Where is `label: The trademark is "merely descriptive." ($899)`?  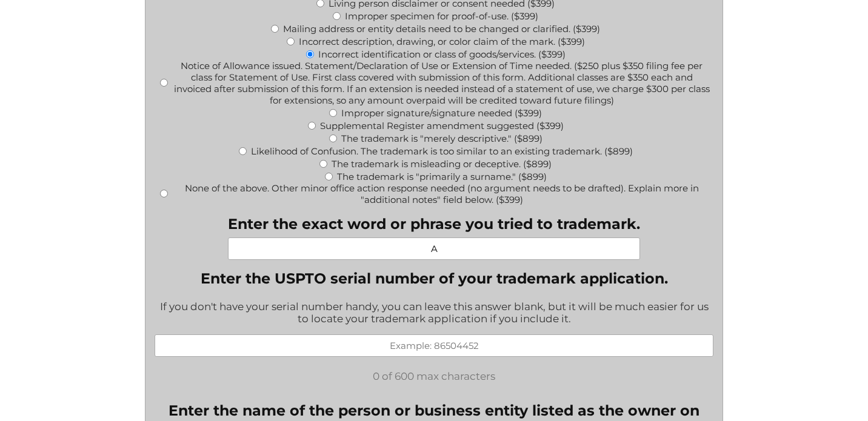
label: The trademark is "merely descriptive." ($899) is located at coordinates (441, 139).